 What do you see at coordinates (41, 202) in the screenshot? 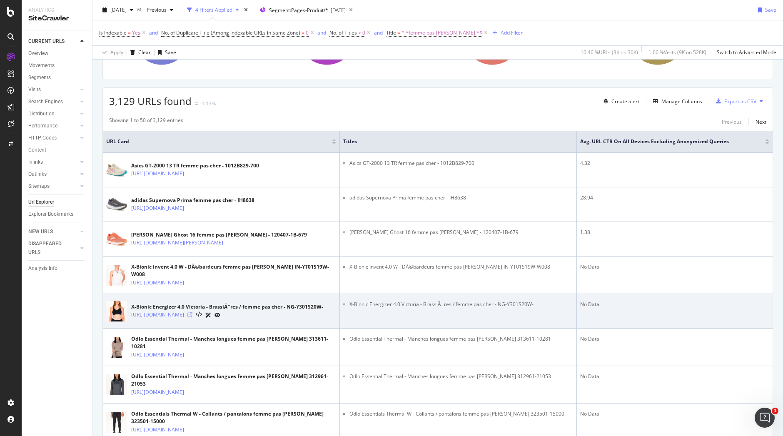
I see `div: Url Explorer` at bounding box center [41, 202].